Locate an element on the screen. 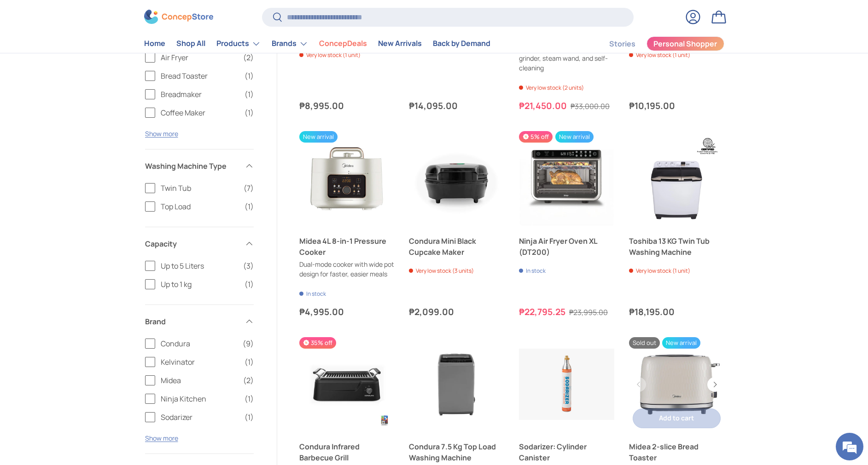 The width and height of the screenshot is (868, 465). span: Kelvinator is located at coordinates (200, 362).